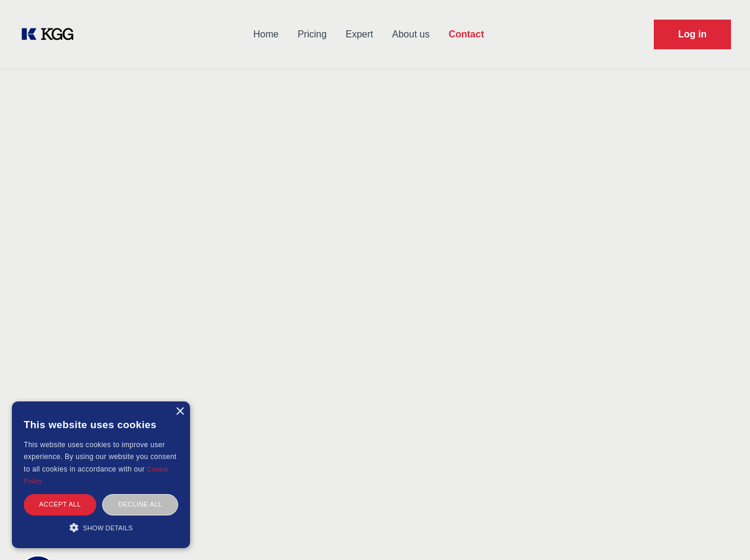  What do you see at coordinates (693, 34) in the screenshot?
I see `a: Request Demo` at bounding box center [693, 34].